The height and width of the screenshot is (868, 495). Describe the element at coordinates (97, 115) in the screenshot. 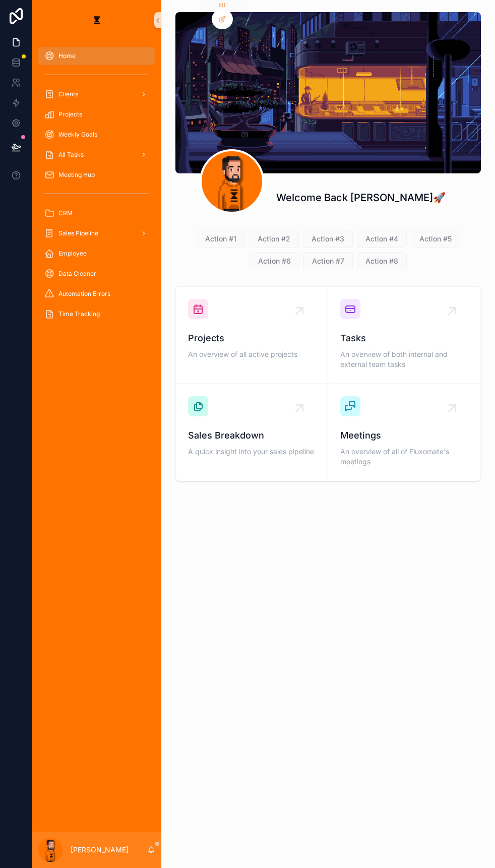

I see `a: Projects` at that location.